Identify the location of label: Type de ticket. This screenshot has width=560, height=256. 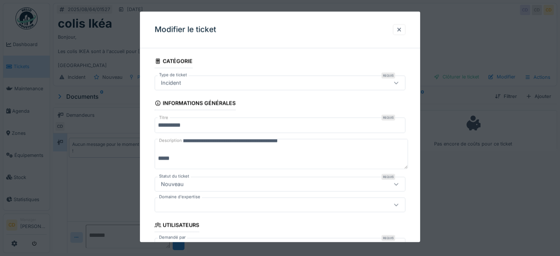
(173, 75).